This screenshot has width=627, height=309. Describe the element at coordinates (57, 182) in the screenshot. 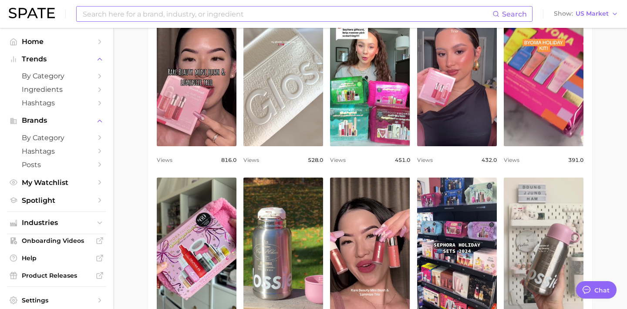

I see `a: My Watchlist` at that location.